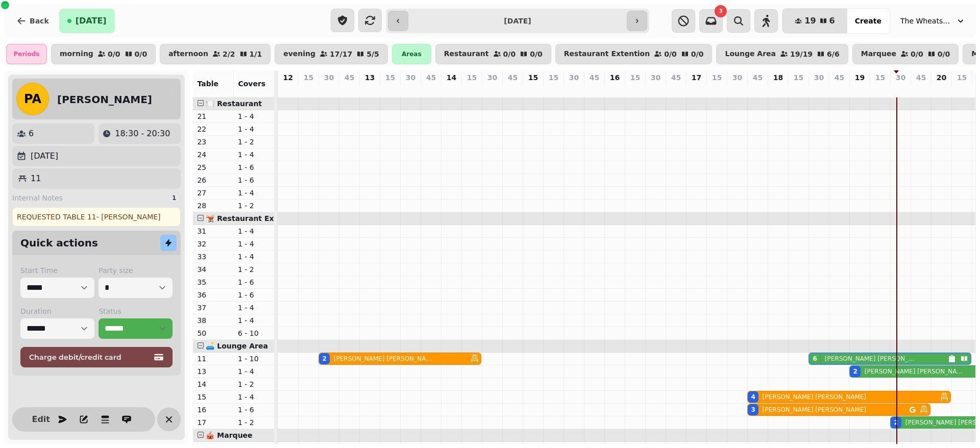 This screenshot has width=980, height=448. What do you see at coordinates (234, 103) in the screenshot?
I see `span: 🍽️ Restaurant` at bounding box center [234, 103].